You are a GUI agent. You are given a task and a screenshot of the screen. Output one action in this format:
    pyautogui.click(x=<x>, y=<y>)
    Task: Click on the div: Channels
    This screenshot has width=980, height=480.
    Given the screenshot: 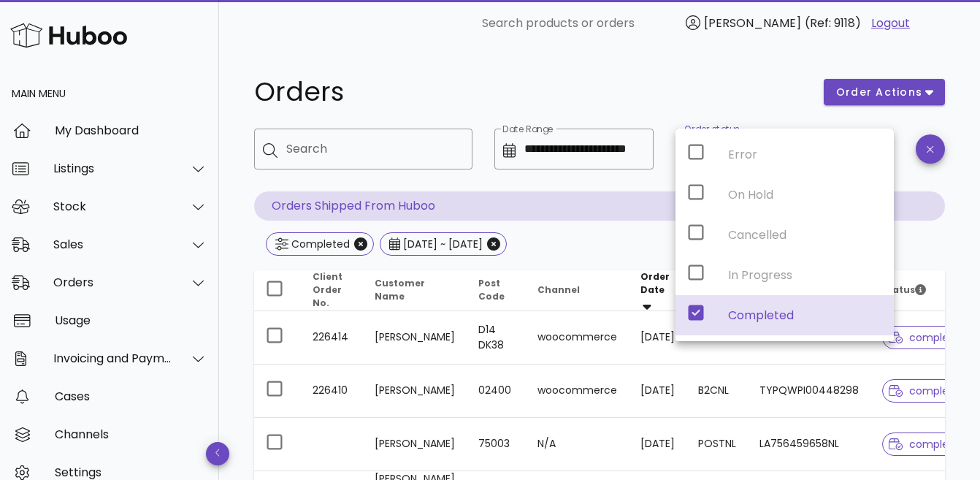 What is the action you would take?
    pyautogui.click(x=130, y=434)
    